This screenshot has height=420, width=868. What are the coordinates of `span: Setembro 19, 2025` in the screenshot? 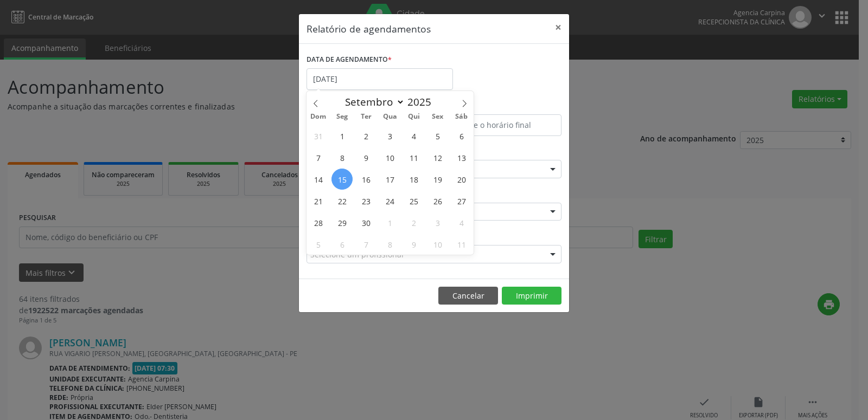 It's located at (437, 179).